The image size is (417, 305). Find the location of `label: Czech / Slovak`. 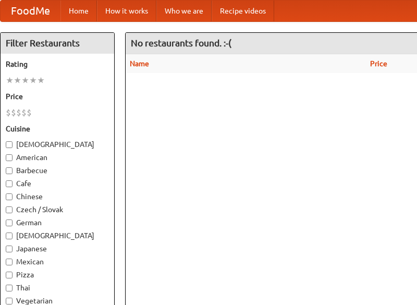

label: Czech / Slovak is located at coordinates (57, 210).